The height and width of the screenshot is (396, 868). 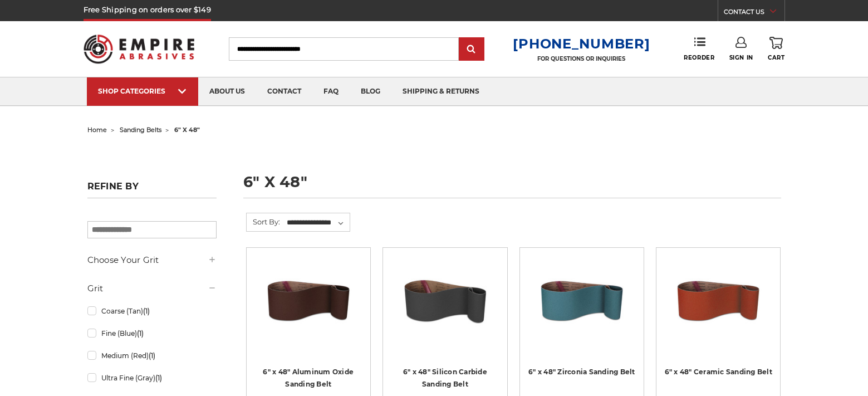 I want to click on img: 6" x 48" Zirconia Sanding Belt, so click(x=582, y=300).